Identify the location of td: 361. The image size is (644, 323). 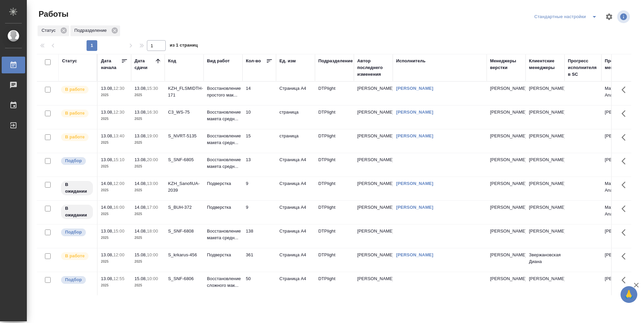
(259, 260).